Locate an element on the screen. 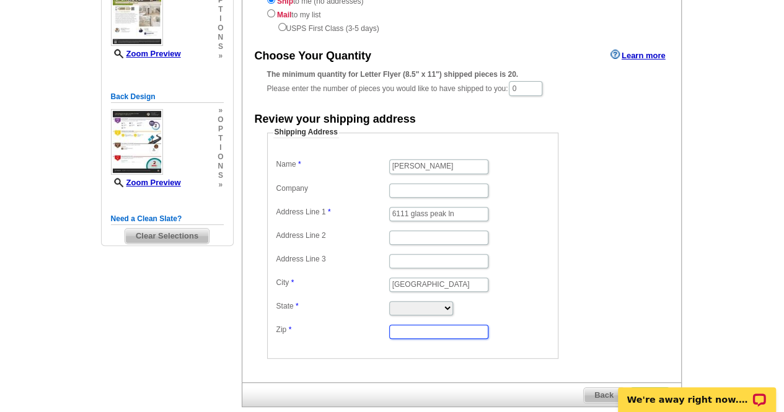 The height and width of the screenshot is (412, 784). label: Name is located at coordinates (332, 164).